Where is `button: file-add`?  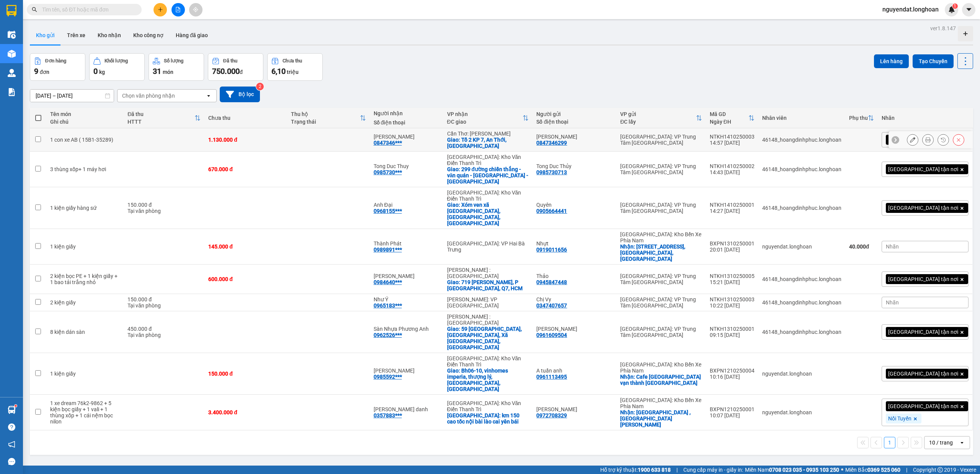 button: file-add is located at coordinates (178, 10).